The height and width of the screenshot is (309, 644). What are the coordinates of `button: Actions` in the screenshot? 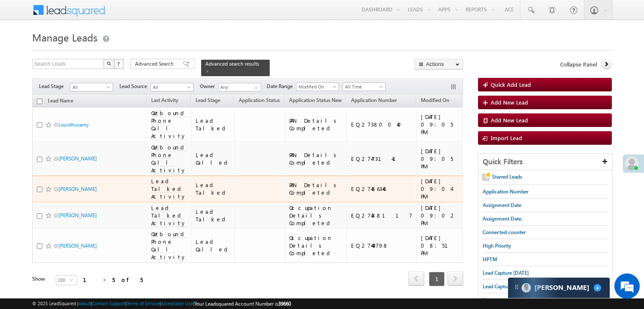 It's located at (439, 64).